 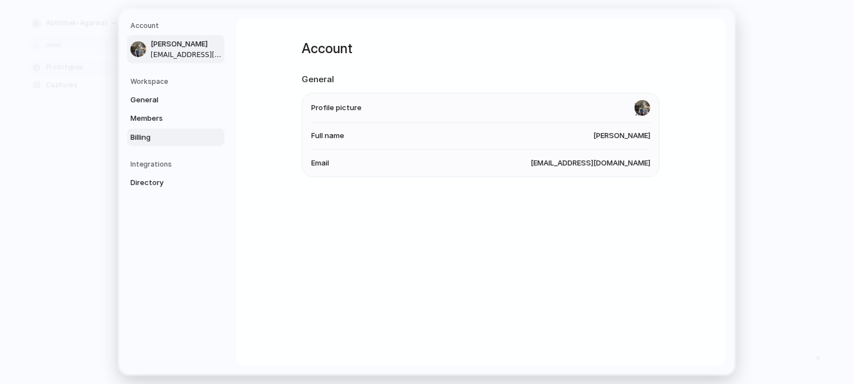 What do you see at coordinates (177, 82) in the screenshot?
I see `h5: Workspace` at bounding box center [177, 82].